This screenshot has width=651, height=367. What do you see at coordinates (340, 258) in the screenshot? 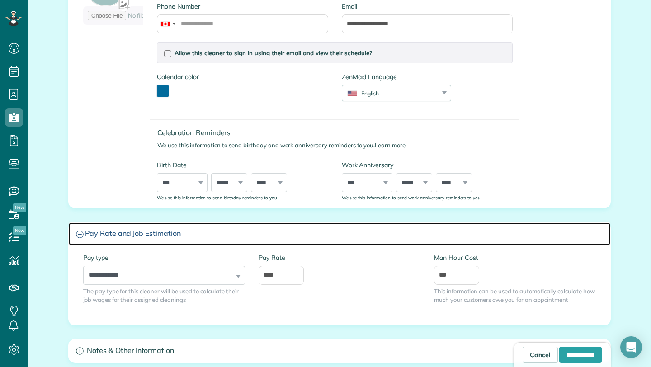
I see `label: Pay Rate` at bounding box center [340, 258].